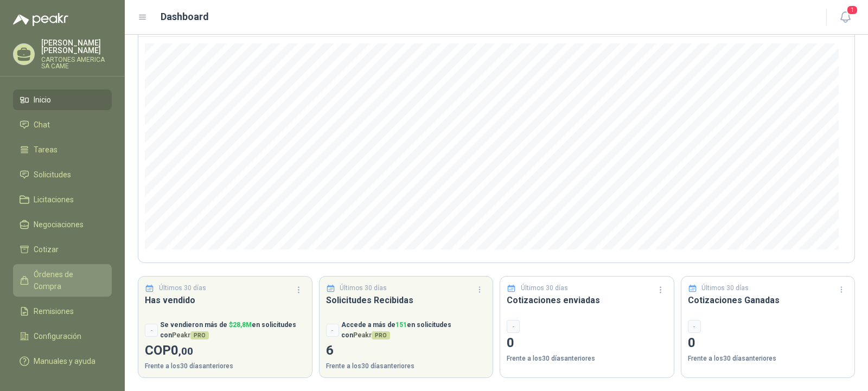  What do you see at coordinates (182, 351) in the screenshot?
I see `span: 0` at bounding box center [182, 351].